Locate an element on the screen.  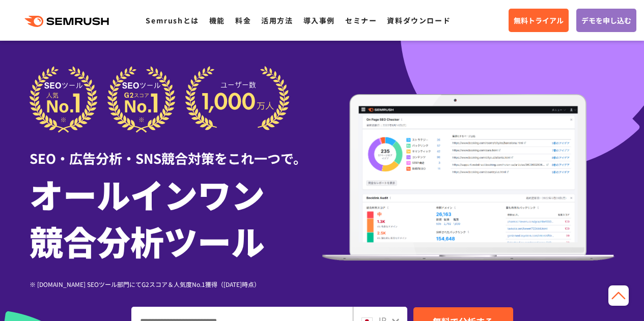
a: 資料ダウンロード is located at coordinates (419, 21).